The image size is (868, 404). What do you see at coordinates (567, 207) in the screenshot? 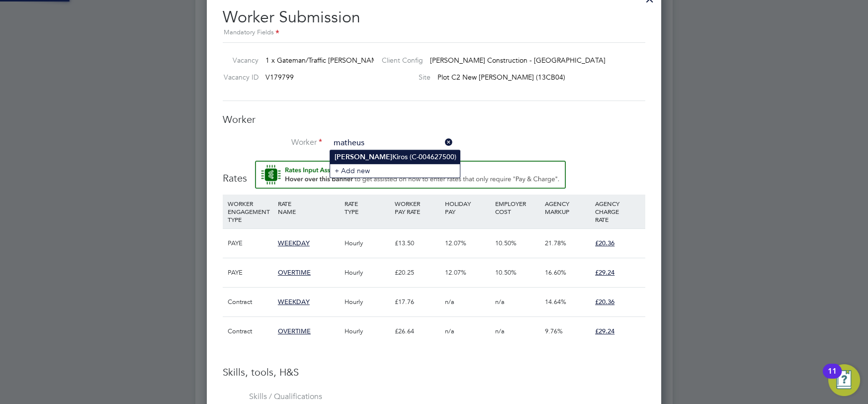
I see `div: AGENCY MARKUP` at bounding box center [567, 207].